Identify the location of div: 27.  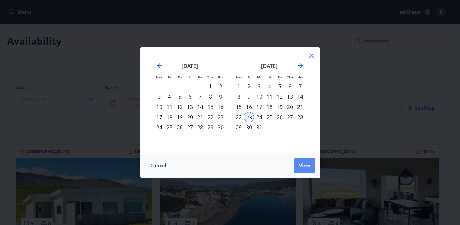
(290, 117).